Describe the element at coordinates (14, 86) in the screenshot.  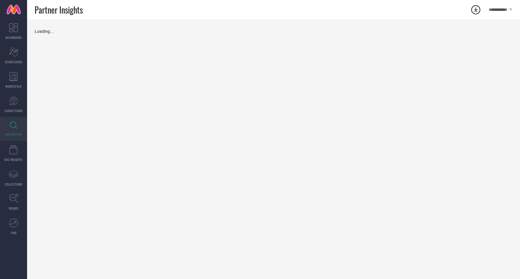
I see `span: WORKSPACE` at that location.